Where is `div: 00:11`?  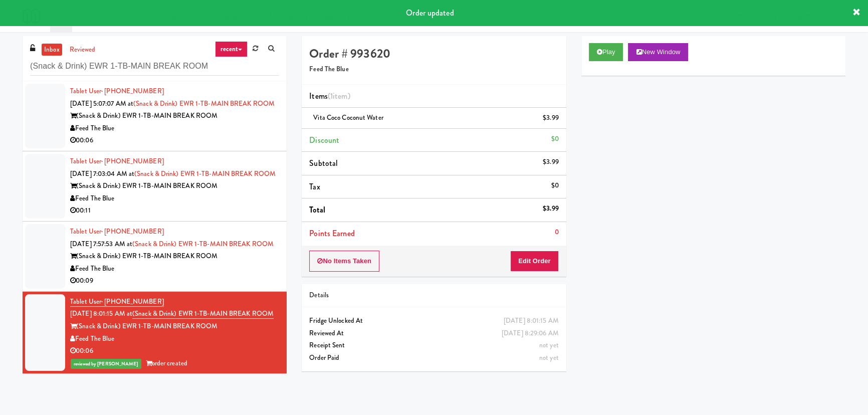 div: 00:11 is located at coordinates (174, 211).